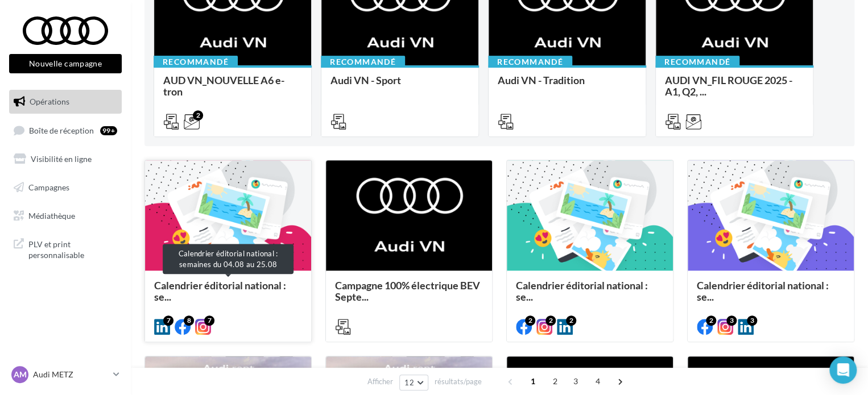 The height and width of the screenshot is (395, 868). Describe the element at coordinates (729, 86) in the screenshot. I see `span: AUDI VN_FIL ROUGE 2025 - A1, Q2, ...` at that location.